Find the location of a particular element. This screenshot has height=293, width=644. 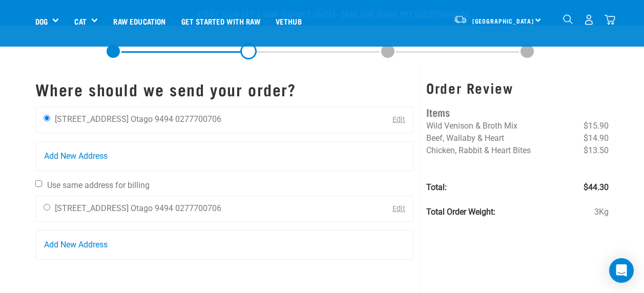

h3: Order Review is located at coordinates (517, 88).